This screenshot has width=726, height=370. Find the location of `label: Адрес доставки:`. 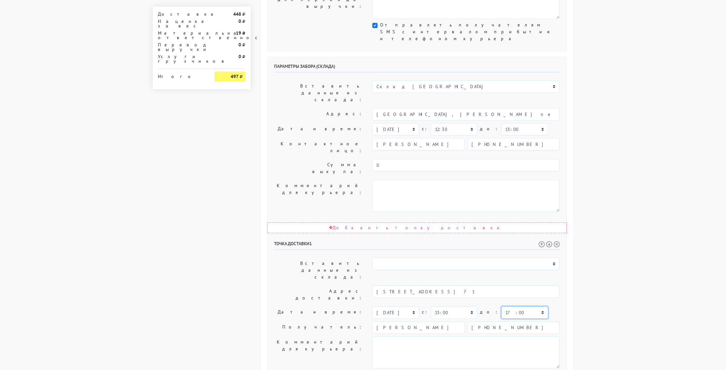

label: Адрес доставки: is located at coordinates (318, 294).